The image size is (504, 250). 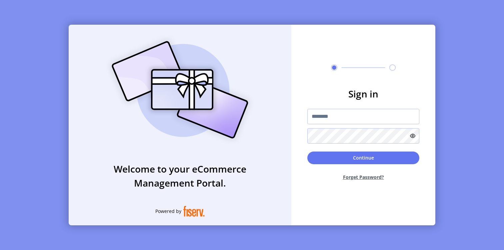 What do you see at coordinates (363, 177) in the screenshot?
I see `button: Forget Password?` at bounding box center [363, 177].